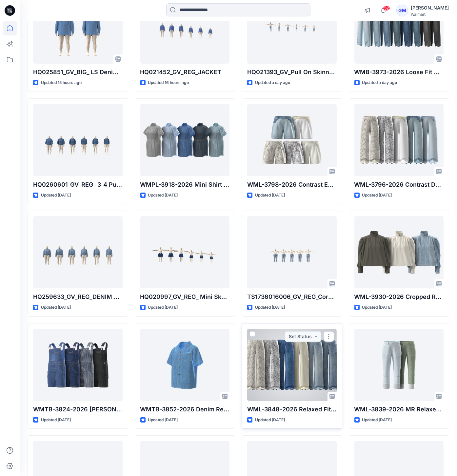 The width and height of the screenshot is (457, 476). I want to click on p: WMB-3973-2026 Loose Fit Denim-Test, so click(399, 72).